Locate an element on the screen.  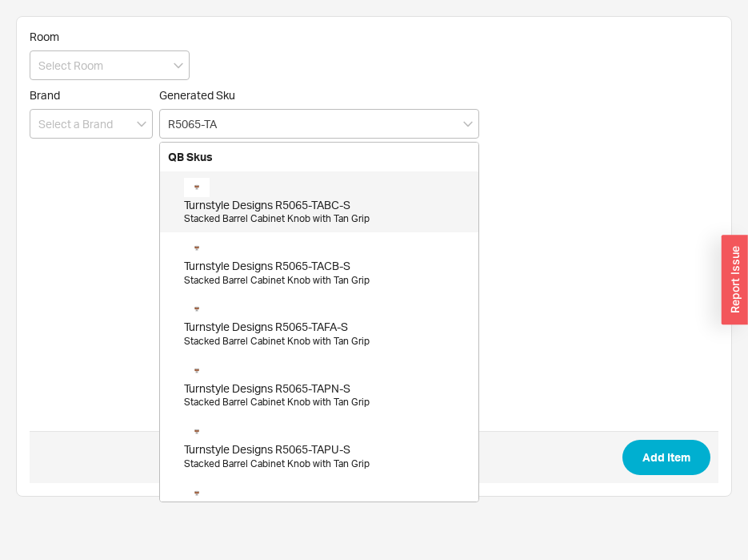
div: Turnstyle Designs R5065-TAFA-S is located at coordinates (327, 327).